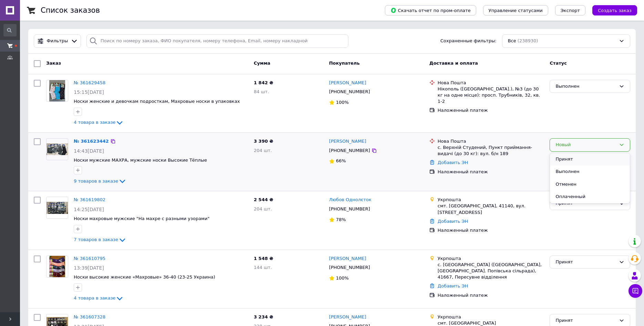  Describe the element at coordinates (570, 10) in the screenshot. I see `button: Экспорт` at that location.